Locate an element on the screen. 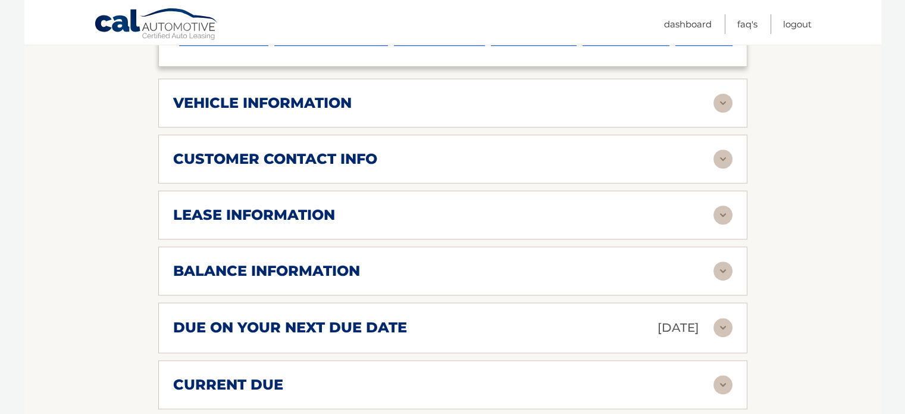 This screenshot has height=414, width=905. a: Cal Automotive is located at coordinates (157, 25).